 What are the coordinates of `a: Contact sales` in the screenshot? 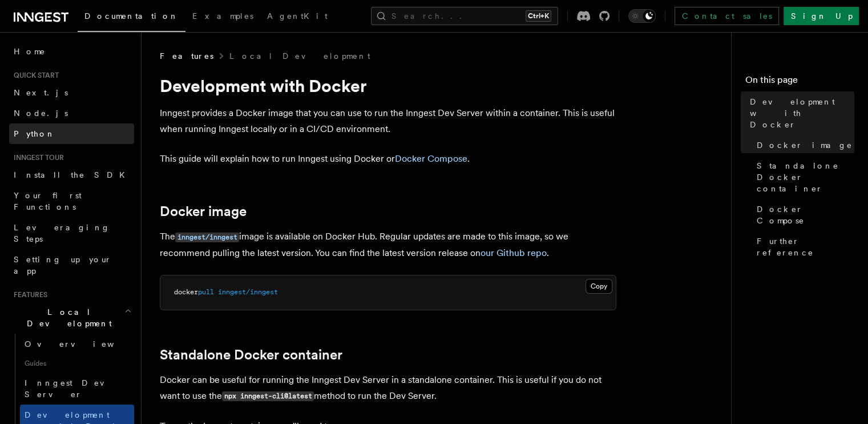 It's located at (727, 16).